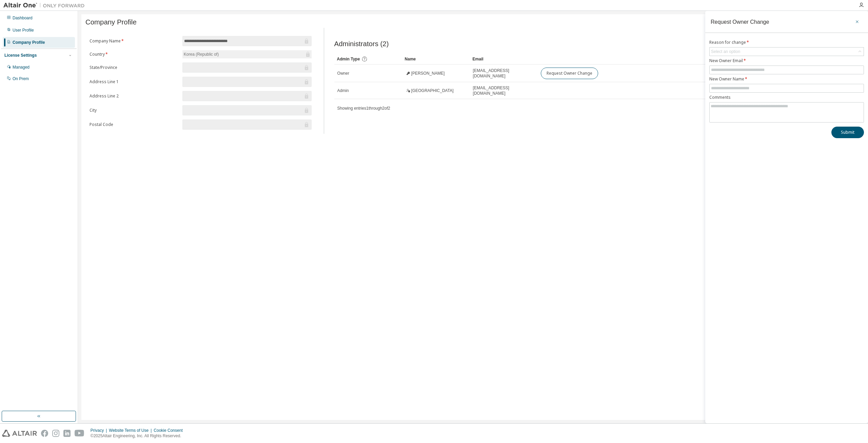  Describe the element at coordinates (364, 109) in the screenshot. I see `span: Showing entries 1 through 2 of 2` at that location.